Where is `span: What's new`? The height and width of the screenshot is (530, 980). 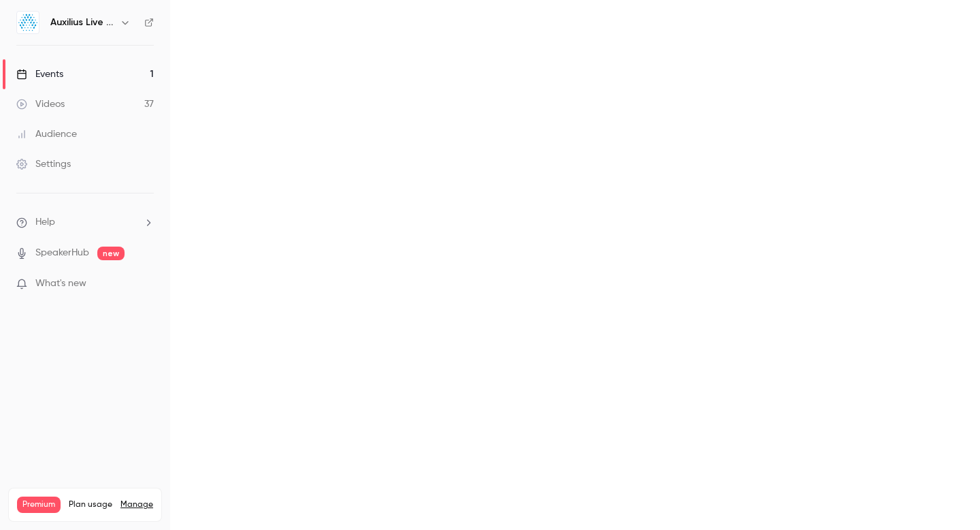 span: What's new is located at coordinates (60, 283).